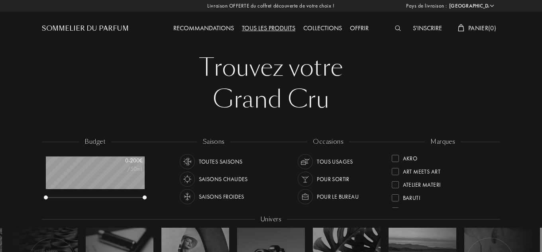 The height and width of the screenshot is (252, 542). Describe the element at coordinates (443, 142) in the screenshot. I see `div: marques` at that location.